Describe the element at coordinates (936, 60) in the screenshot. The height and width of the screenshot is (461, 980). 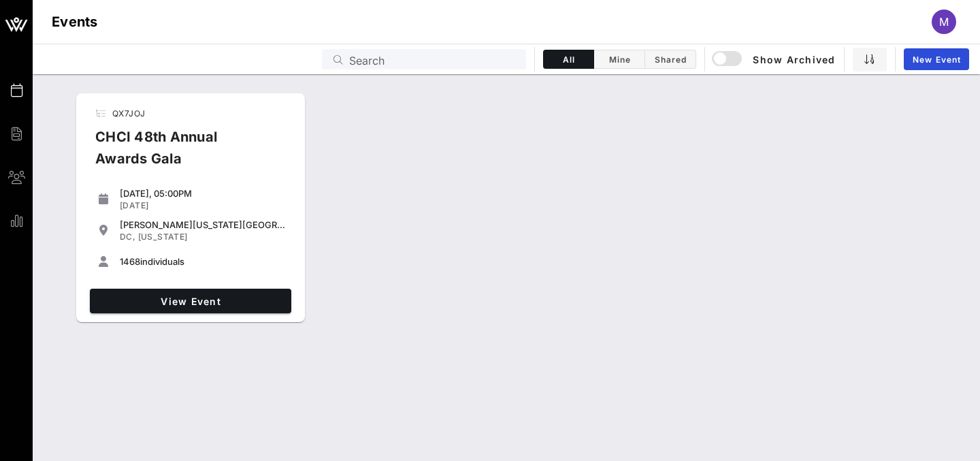
I see `a: New Event` at that location.